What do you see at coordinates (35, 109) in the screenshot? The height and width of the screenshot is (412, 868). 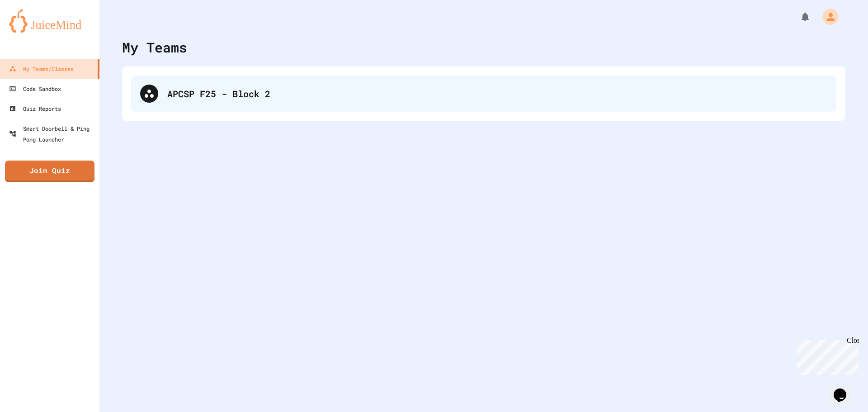 I see `div: Quiz Reports` at bounding box center [35, 109].